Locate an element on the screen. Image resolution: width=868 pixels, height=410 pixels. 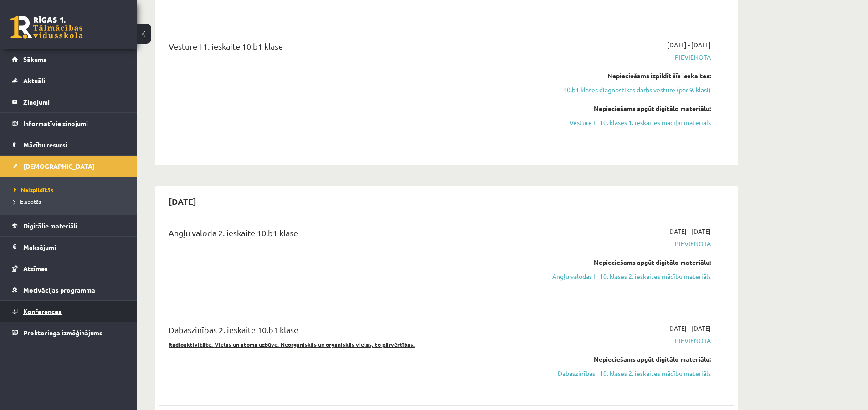
a: Rīgas 1. Tālmācības vidusskola is located at coordinates (47, 27).